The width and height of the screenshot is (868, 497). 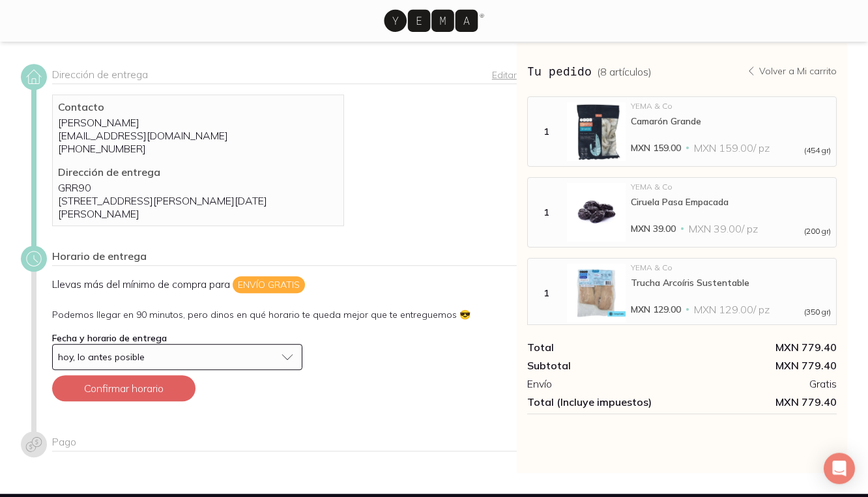 I want to click on p: Contacto, so click(x=198, y=107).